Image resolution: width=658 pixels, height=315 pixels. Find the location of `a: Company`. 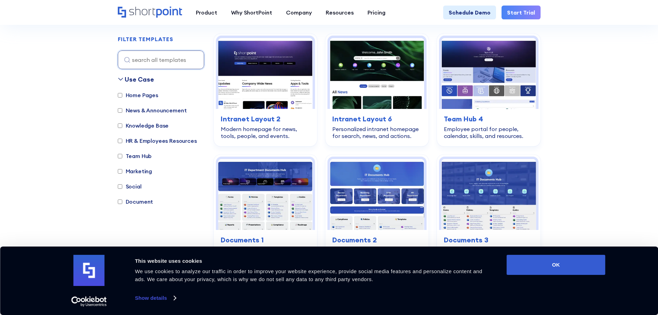

a: Company is located at coordinates (299, 12).